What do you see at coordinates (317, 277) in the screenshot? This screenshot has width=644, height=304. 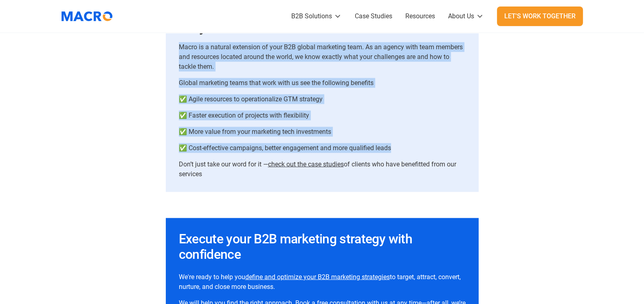 I see `a: define and optimize your B2B marketing strategies` at bounding box center [317, 277].